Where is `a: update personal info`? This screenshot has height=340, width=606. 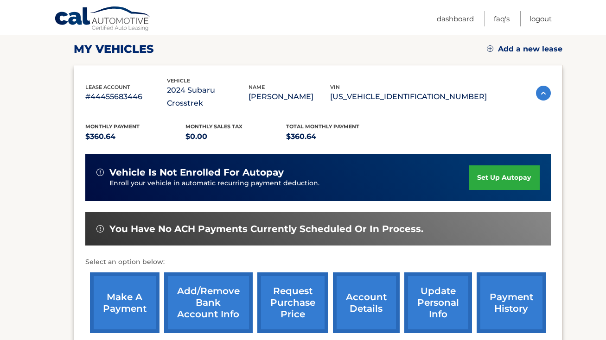
a: update personal info is located at coordinates (438, 303).